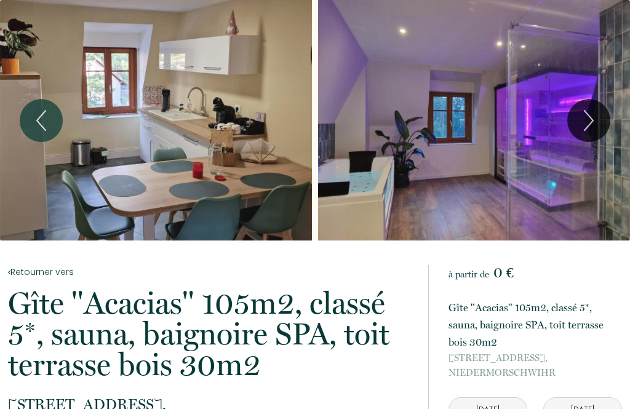 The width and height of the screenshot is (630, 409). I want to click on span: 0 €, so click(504, 273).